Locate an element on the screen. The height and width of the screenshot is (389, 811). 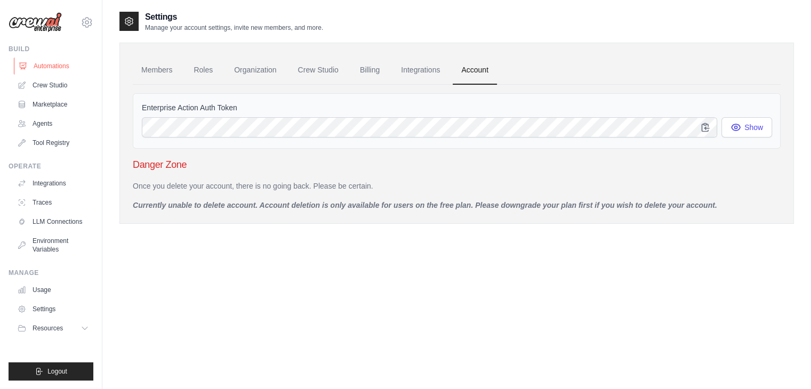
div: Manage is located at coordinates (51, 273).